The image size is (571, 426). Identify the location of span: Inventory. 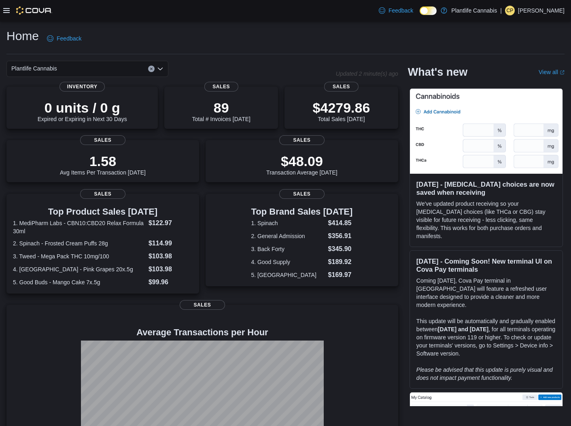
(82, 87).